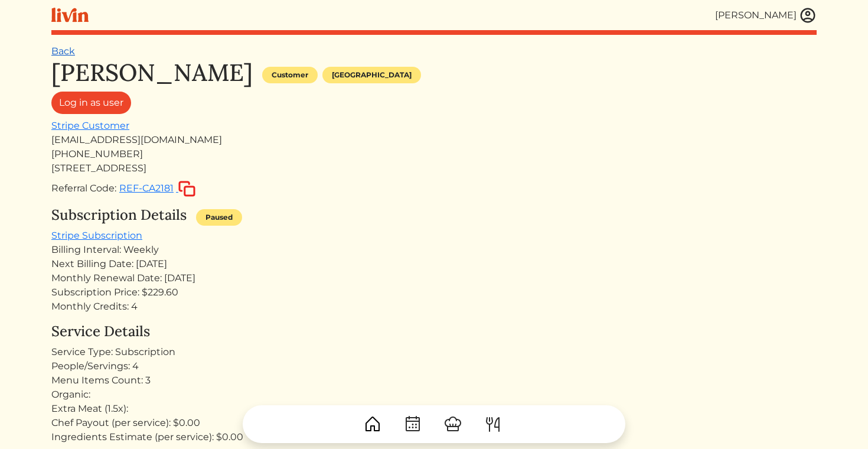 The height and width of the screenshot is (449, 868). What do you see at coordinates (70, 15) in the screenshot?
I see `img: livin-logo-a0d97d1a881af30f6274990eb6222085a2533c92bbd1e4f22c21b4f0d0e3210c.svg` at bounding box center [70, 15].